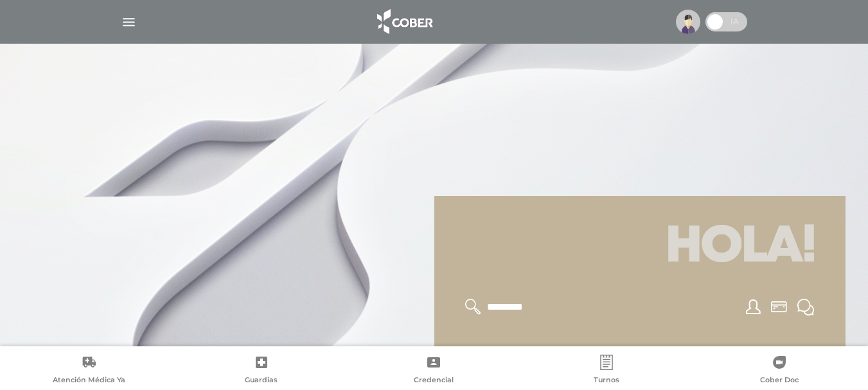 The height and width of the screenshot is (390, 868). I want to click on img: profile-placeholder.svg, so click(687, 22).